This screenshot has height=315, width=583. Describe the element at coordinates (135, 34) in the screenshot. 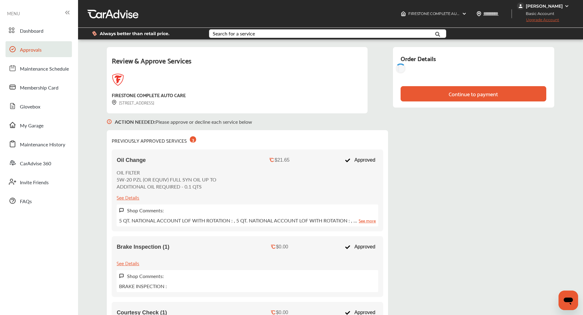

I see `span: Always better than retail price.` at that location.